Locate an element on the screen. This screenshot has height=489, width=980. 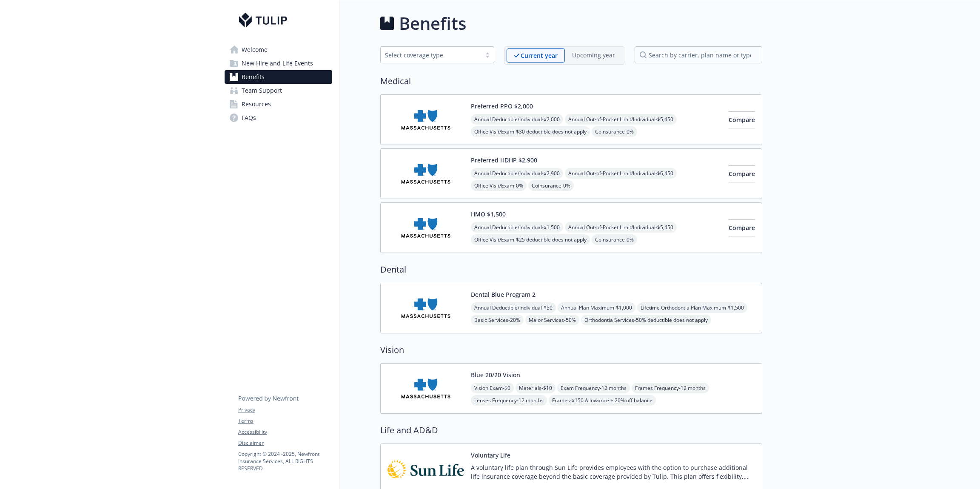
span: Orthodontia Services - 50% deductible does not apply is located at coordinates (646, 320).